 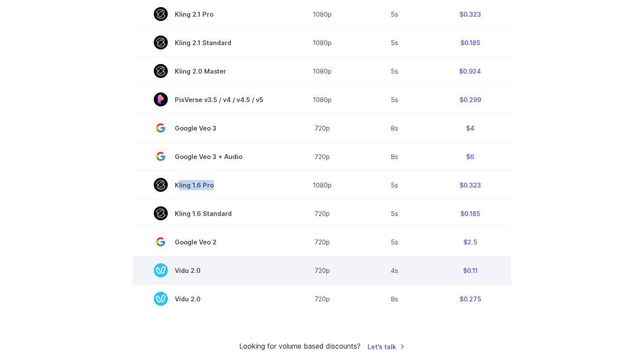 What do you see at coordinates (208, 71) in the screenshot?
I see `span: Kling 2.0 Master` at bounding box center [208, 71].